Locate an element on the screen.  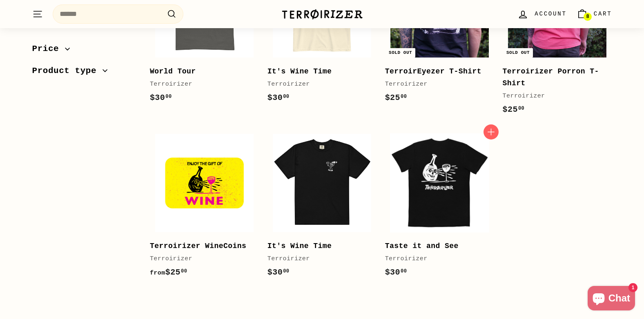
span: 8 is located at coordinates (587, 17).